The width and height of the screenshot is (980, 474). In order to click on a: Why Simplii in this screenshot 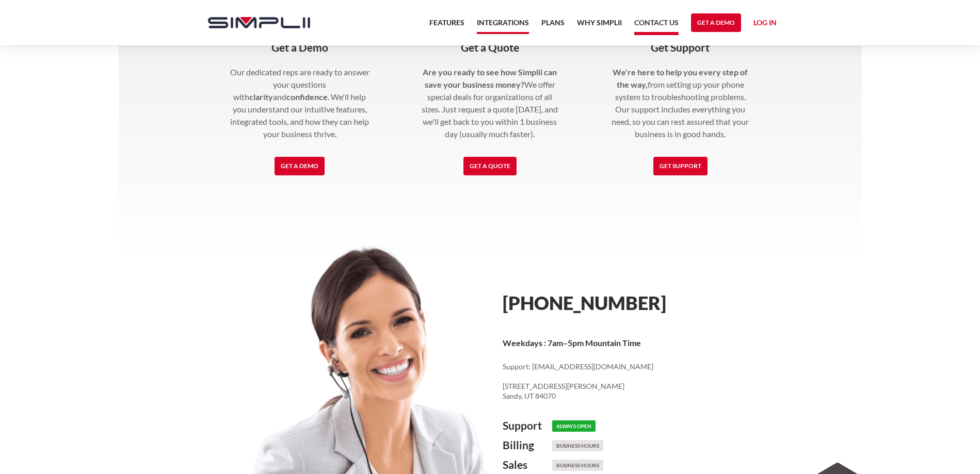, I will do `click(599, 26)`.